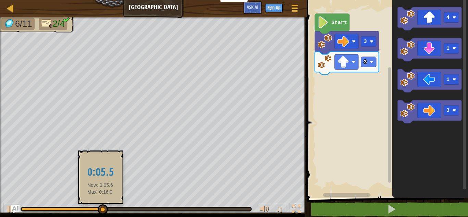 This screenshot has height=217, width=468. What do you see at coordinates (253, 7) in the screenshot?
I see `span: Ask AI` at bounding box center [253, 7].